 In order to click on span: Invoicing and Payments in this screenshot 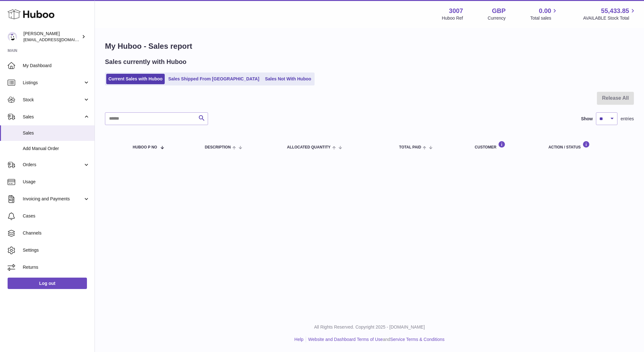, I will do `click(53, 199)`.